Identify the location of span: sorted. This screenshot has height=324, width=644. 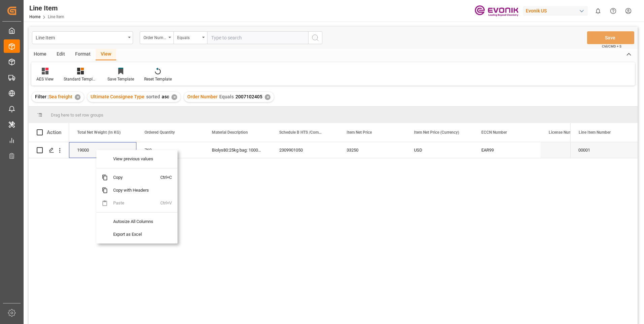
(153, 96).